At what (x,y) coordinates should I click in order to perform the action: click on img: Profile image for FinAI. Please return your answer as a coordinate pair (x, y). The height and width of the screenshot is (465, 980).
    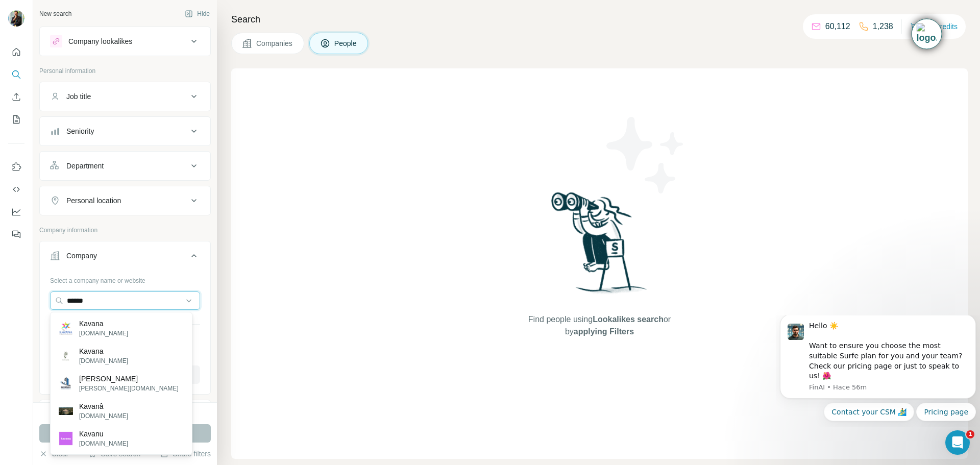
    Looking at the image, I should click on (20, 17).